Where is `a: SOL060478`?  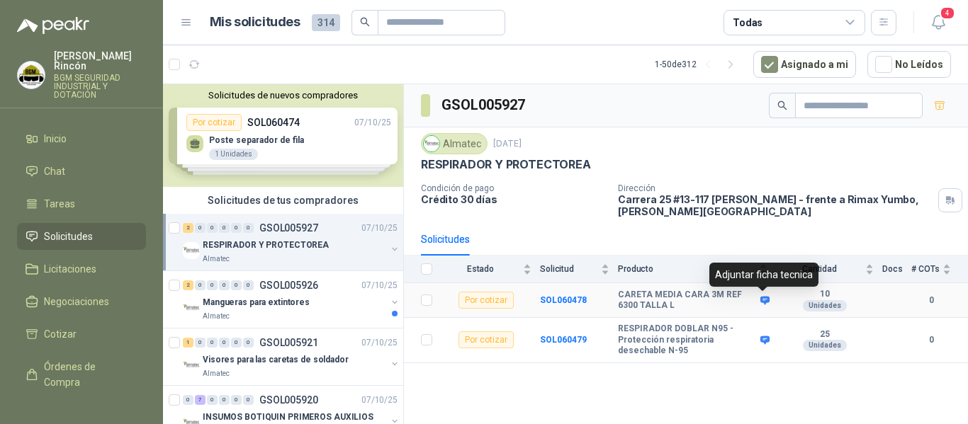
a: SOL060478 is located at coordinates (563, 300).